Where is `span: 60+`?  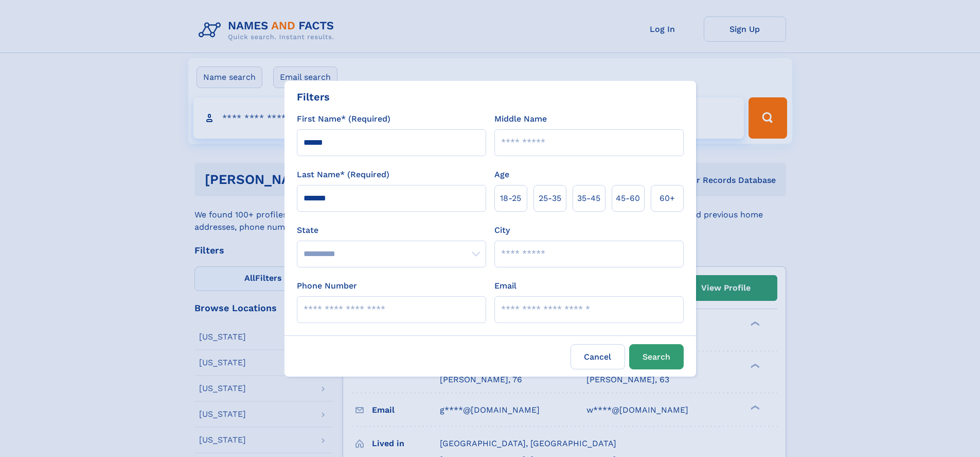
span: 60+ is located at coordinates (667, 198).